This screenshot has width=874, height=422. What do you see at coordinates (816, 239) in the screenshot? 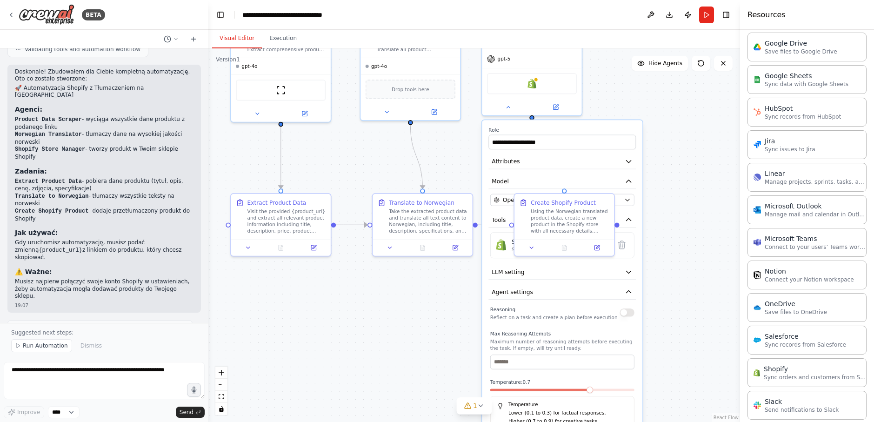
I see `div: Microsoft Teams` at bounding box center [816, 239].